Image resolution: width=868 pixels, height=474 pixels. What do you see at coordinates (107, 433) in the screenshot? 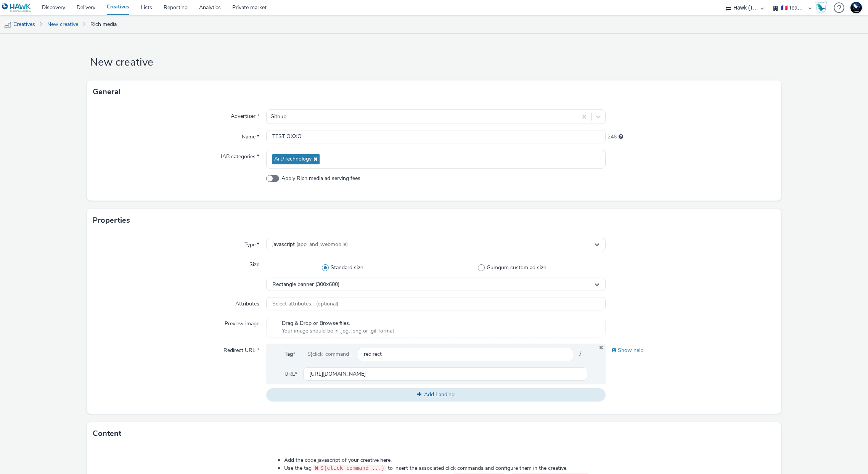
I see `h3: Content` at bounding box center [107, 433].